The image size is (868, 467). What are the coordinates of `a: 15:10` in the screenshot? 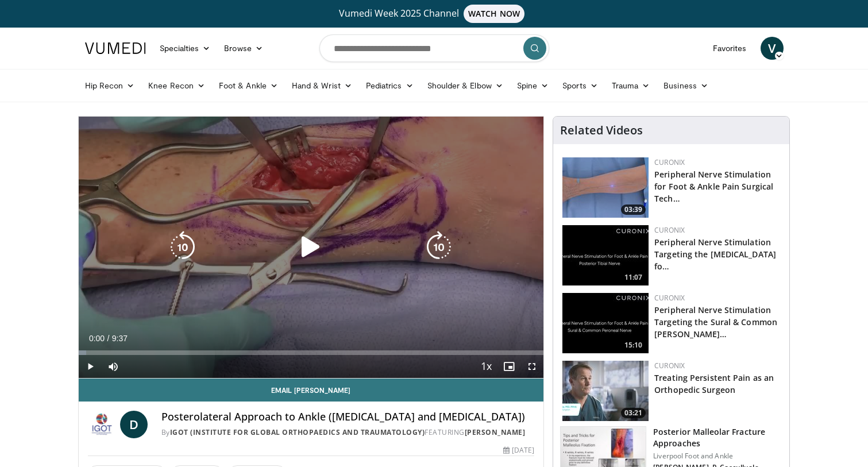 It's located at (605, 323).